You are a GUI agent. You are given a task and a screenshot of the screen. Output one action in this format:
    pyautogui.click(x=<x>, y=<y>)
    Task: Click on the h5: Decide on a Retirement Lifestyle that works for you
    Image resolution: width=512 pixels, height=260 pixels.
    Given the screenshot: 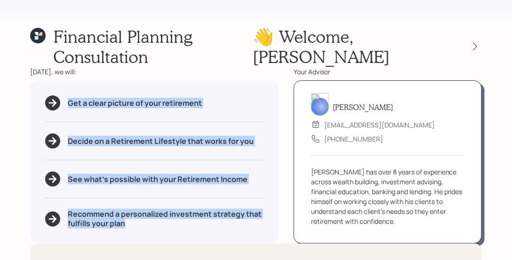 What is the action you would take?
    pyautogui.click(x=160, y=141)
    